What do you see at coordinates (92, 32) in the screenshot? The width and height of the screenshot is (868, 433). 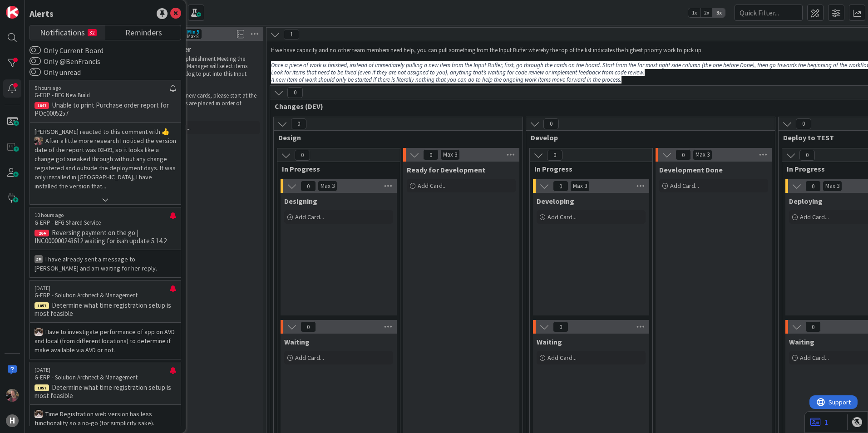 I see `small: 32` at bounding box center [92, 32].